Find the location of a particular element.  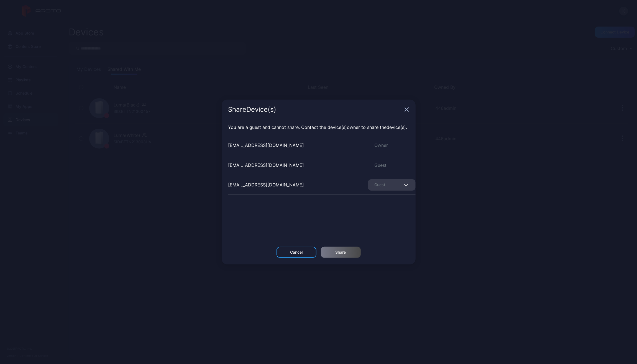

div: Owner is located at coordinates (392, 145).